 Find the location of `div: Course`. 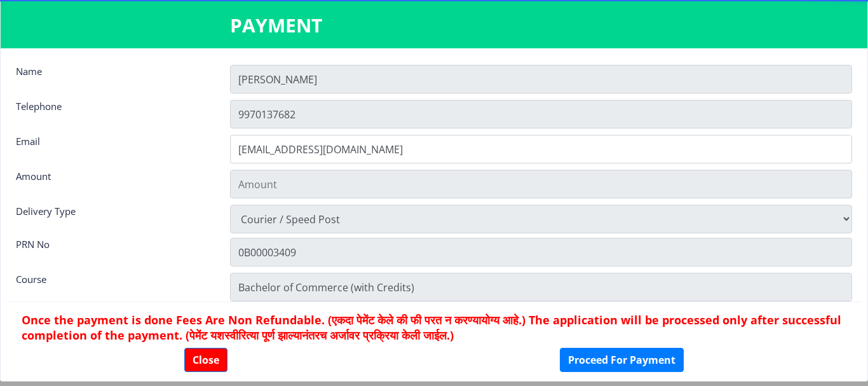

div: Course is located at coordinates (113, 285).